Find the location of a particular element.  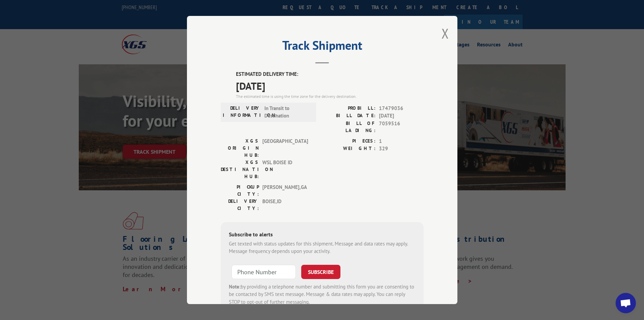

span: In Transit to Destination is located at coordinates (287, 112).